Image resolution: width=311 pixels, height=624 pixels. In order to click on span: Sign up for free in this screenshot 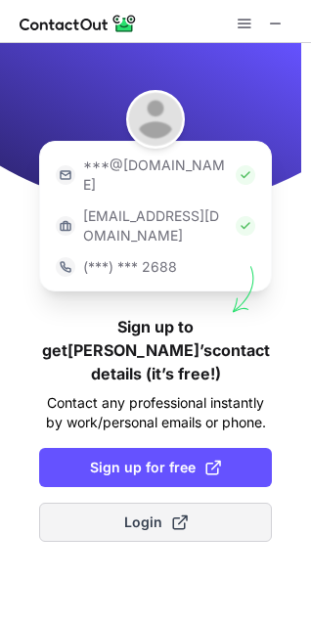, I will do `click(155, 467)`.